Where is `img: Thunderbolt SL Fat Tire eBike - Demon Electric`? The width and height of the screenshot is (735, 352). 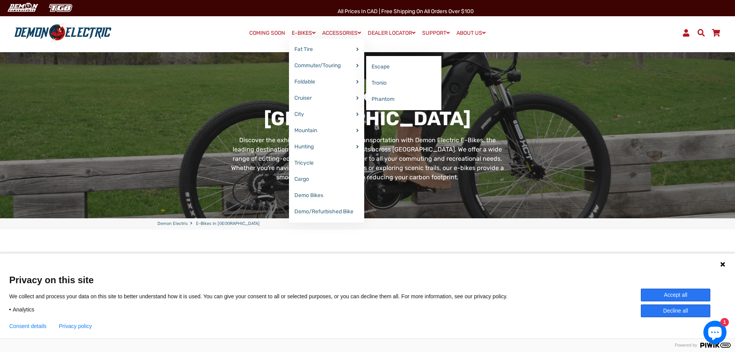 img: Thunderbolt SL Fat Tire eBike - Demon Electric is located at coordinates (422, 301).